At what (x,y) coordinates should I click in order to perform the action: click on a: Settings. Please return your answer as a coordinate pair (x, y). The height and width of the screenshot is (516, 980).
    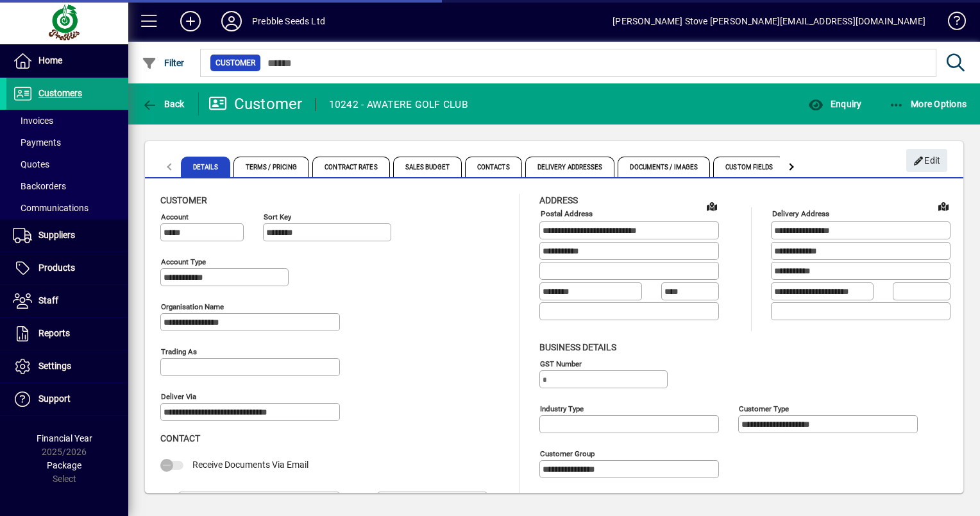
    Looking at the image, I should click on (67, 366).